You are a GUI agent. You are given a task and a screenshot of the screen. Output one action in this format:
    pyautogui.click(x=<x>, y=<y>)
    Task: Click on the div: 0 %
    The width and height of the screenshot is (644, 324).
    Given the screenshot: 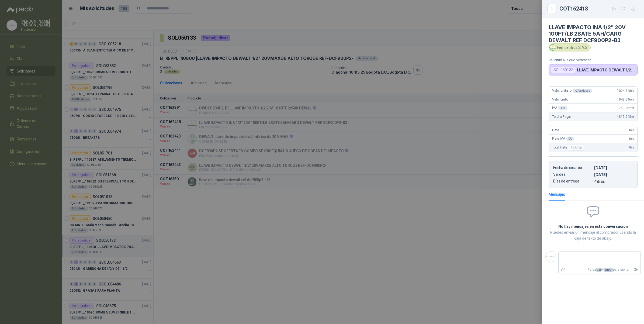 What is the action you would take?
    pyautogui.click(x=569, y=139)
    